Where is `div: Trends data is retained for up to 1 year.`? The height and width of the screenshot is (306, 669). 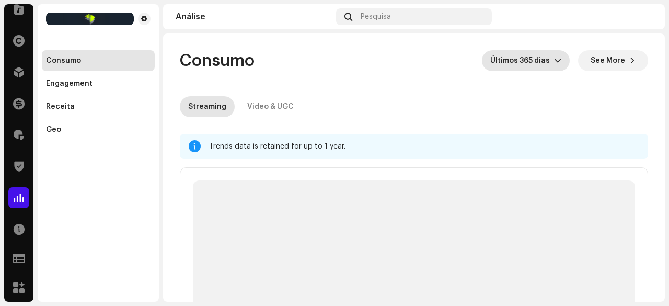
div: Trends data is retained for up to 1 year. is located at coordinates (425, 146).